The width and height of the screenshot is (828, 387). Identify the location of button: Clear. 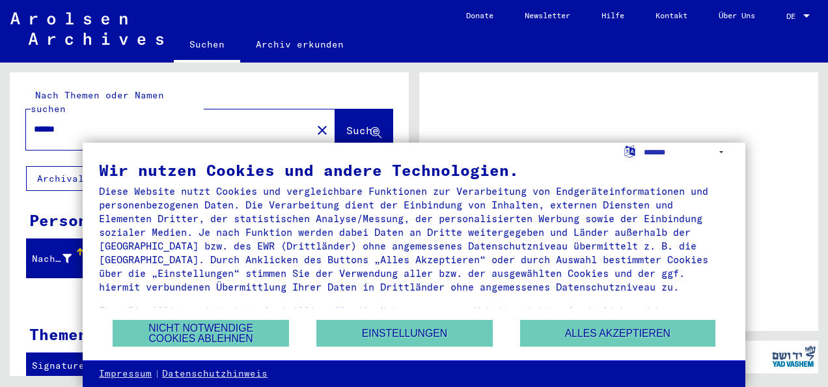
(322, 129).